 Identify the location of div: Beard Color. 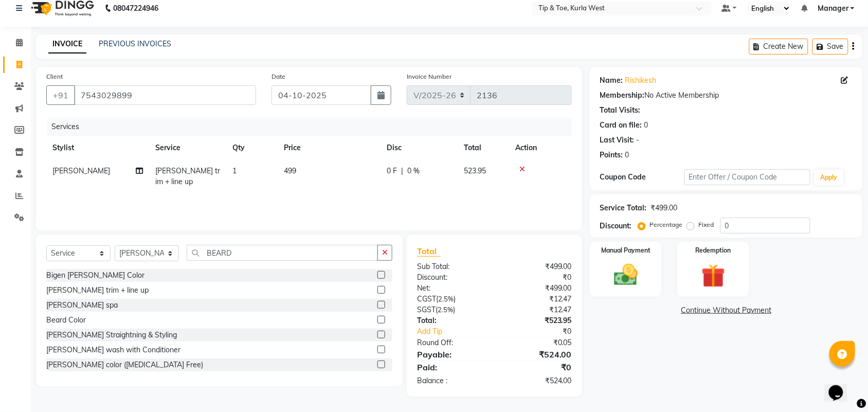
(66, 320).